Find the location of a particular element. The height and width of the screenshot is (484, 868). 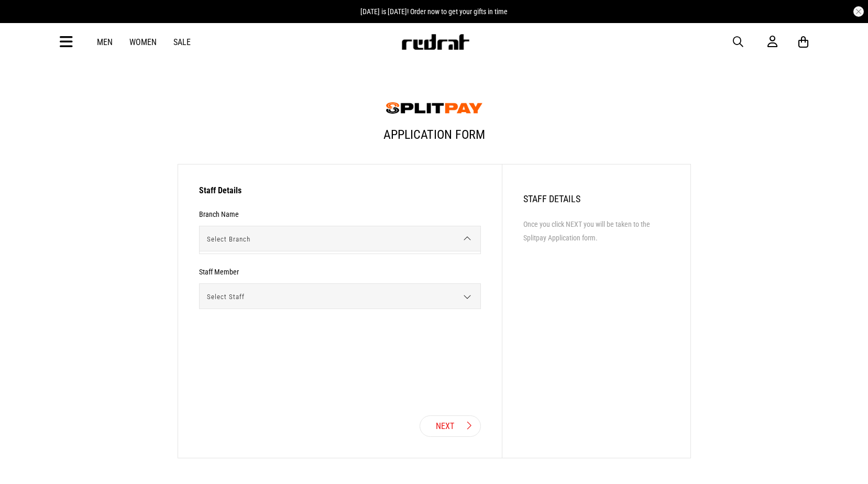

button: Next is located at coordinates (450, 426).